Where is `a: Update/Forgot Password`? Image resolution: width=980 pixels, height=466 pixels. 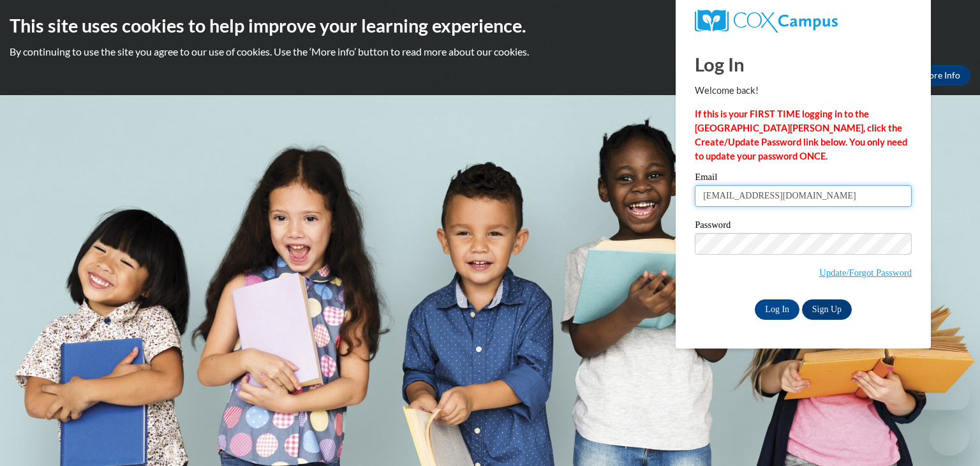
a: Update/Forgot Password is located at coordinates (865, 273).